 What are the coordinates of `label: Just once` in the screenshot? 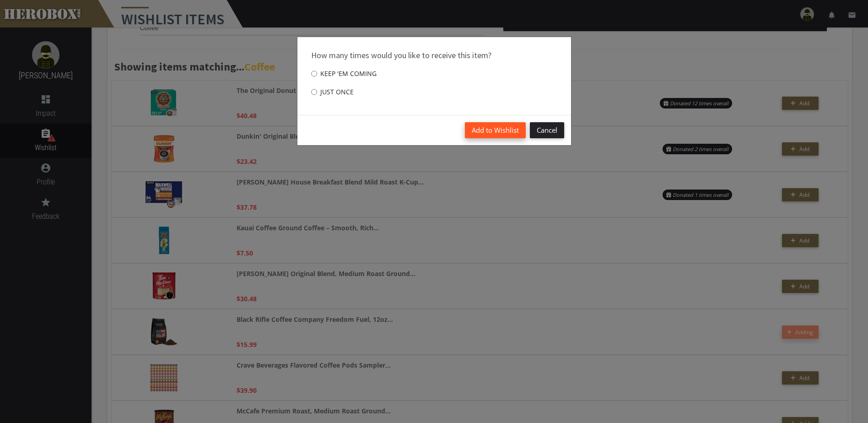 It's located at (333, 92).